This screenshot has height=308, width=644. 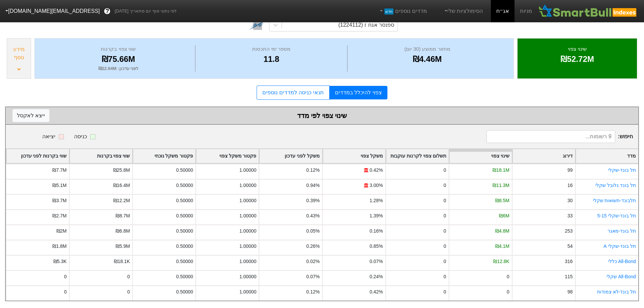 I want to click on span: חדש, so click(x=389, y=12).